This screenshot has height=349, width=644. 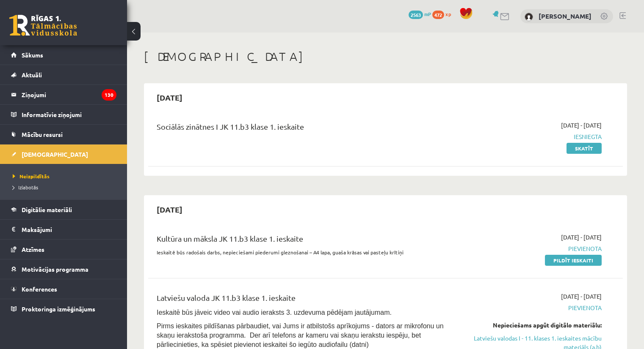 What do you see at coordinates (32, 55) in the screenshot?
I see `span: Sākums` at bounding box center [32, 55].